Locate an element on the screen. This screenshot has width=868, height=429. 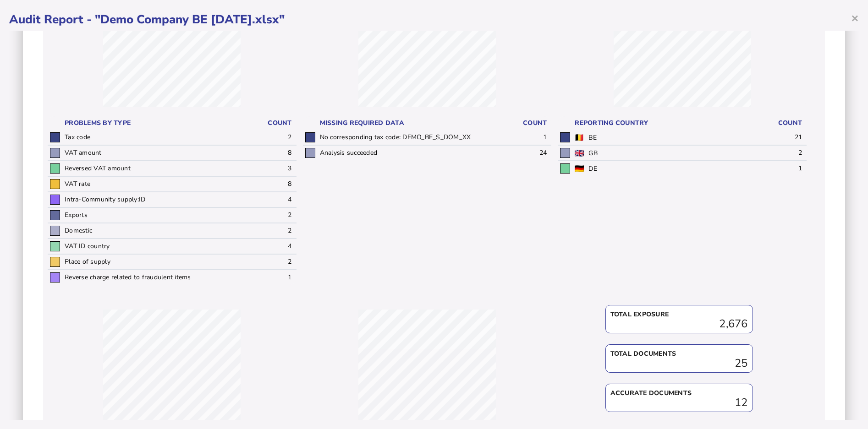
td: Place of supply is located at coordinates (153, 262).